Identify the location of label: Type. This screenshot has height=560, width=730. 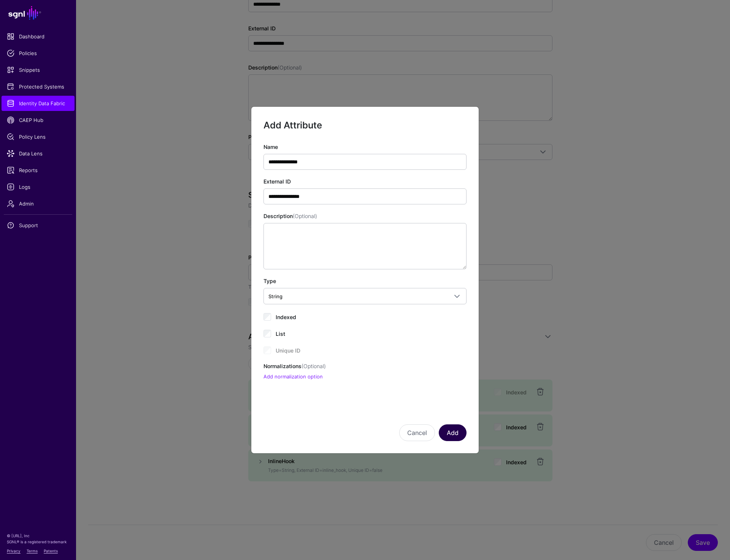
(269, 280).